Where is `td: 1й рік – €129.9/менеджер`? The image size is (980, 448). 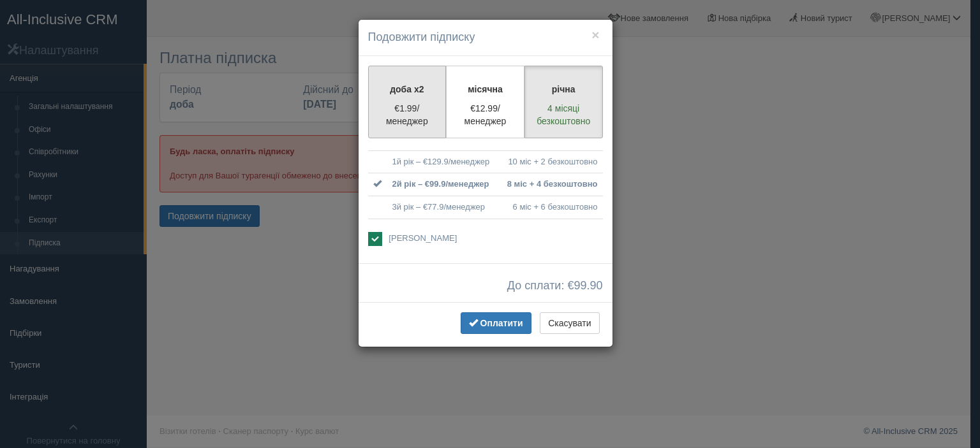 td: 1й рік – €129.9/менеджер is located at coordinates (443, 162).